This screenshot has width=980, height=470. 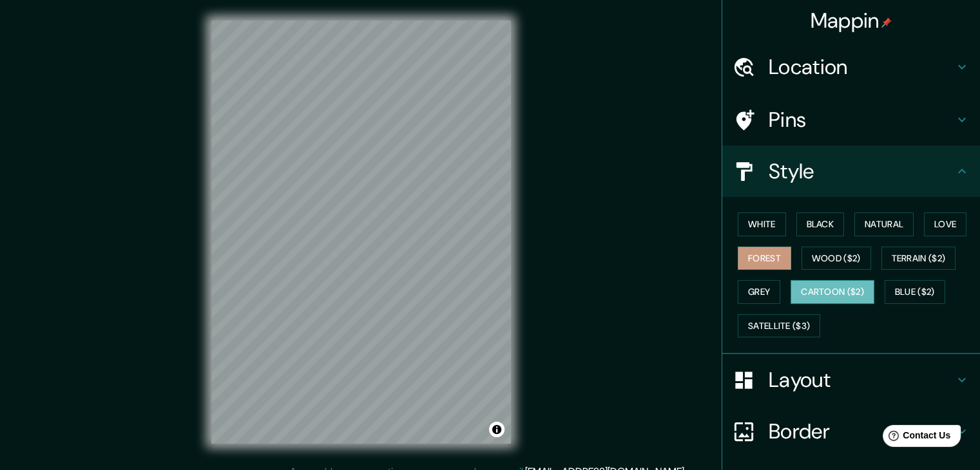 What do you see at coordinates (851, 171) in the screenshot?
I see `div: Style` at bounding box center [851, 171].